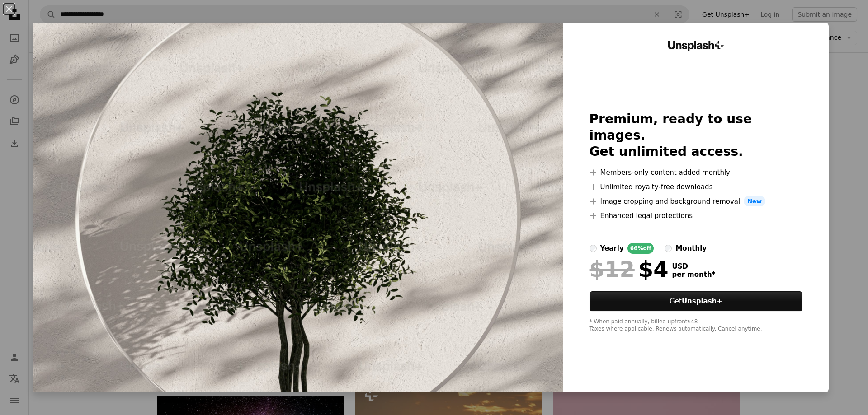  I want to click on div: 66% off, so click(640, 248).